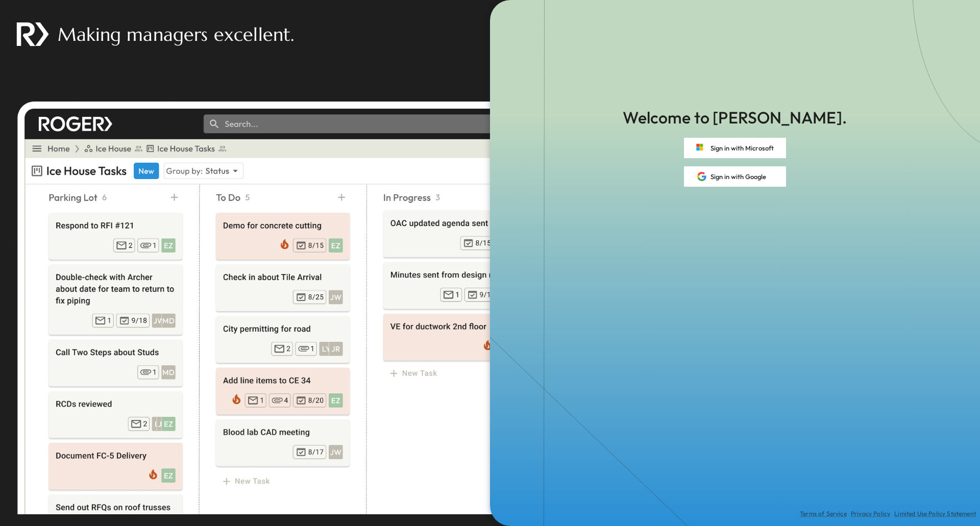 Image resolution: width=980 pixels, height=526 pixels. I want to click on a: Privacy Policy, so click(870, 514).